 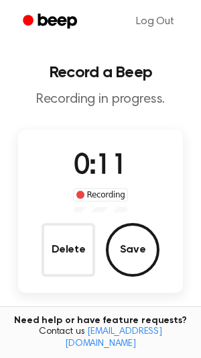 What do you see at coordinates (155, 21) in the screenshot?
I see `a: Log Out` at bounding box center [155, 21].